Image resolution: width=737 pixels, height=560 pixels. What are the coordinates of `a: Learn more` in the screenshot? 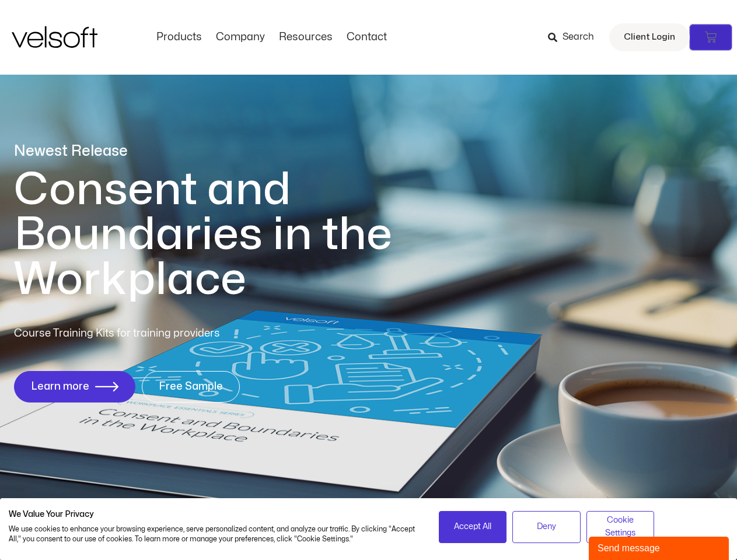 It's located at (75, 387).